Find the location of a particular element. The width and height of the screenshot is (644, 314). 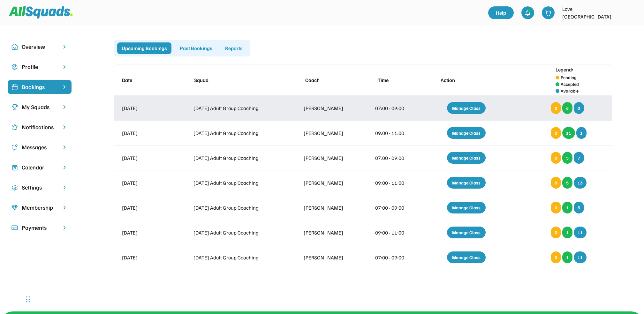

div: Messages is located at coordinates (40, 147).